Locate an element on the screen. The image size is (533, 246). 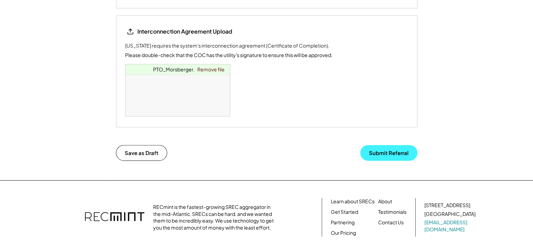
a: Testimonials is located at coordinates (392, 212).